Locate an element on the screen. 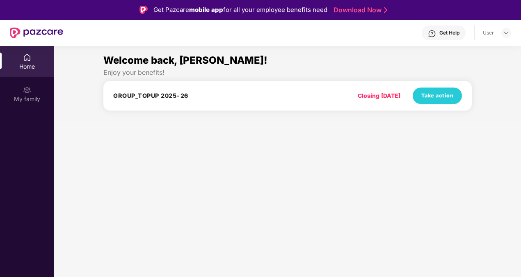 This screenshot has height=277, width=521. button: Take action is located at coordinates (437, 96).